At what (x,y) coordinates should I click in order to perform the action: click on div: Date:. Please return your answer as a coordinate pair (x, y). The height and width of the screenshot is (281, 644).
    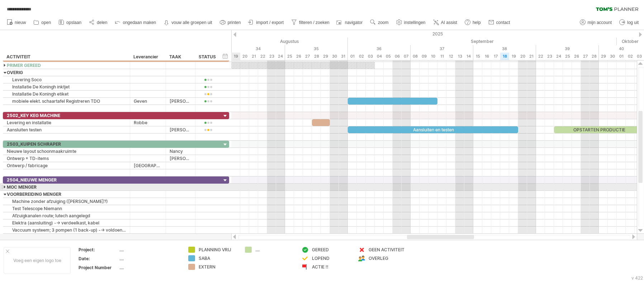
    Looking at the image, I should click on (99, 259).